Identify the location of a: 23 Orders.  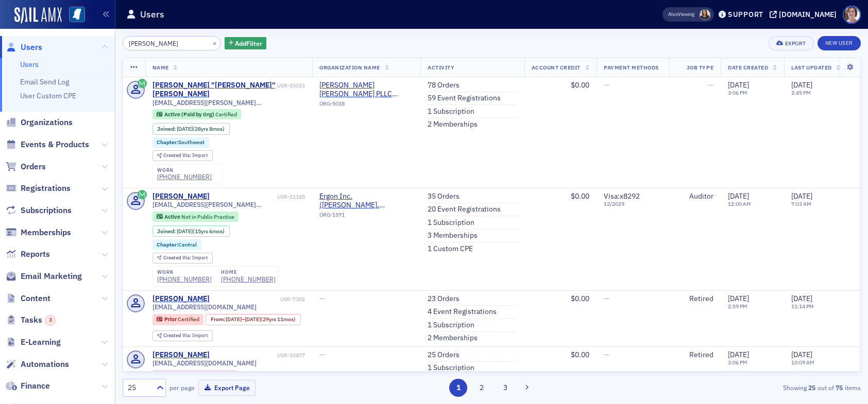
(443, 299).